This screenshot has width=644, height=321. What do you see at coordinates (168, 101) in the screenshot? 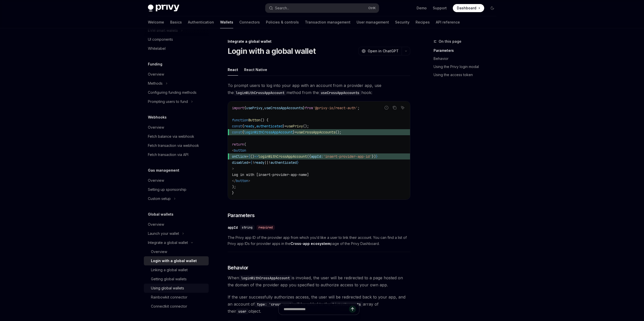
I see `div: Prompting users to fund` at bounding box center [168, 101].